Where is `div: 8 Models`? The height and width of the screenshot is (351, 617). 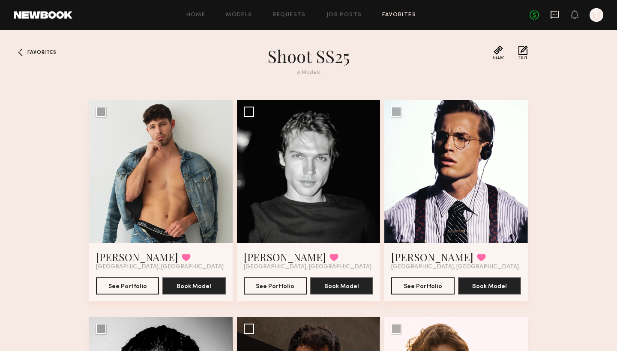
div: 8 Models is located at coordinates (309, 73).